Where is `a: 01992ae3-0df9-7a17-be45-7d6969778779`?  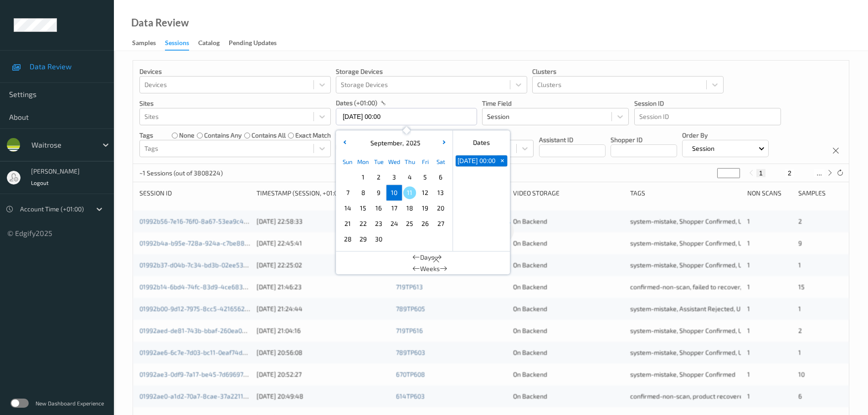 a: 01992ae3-0df9-7a17-be45-7d6969778779 is located at coordinates (200, 374).